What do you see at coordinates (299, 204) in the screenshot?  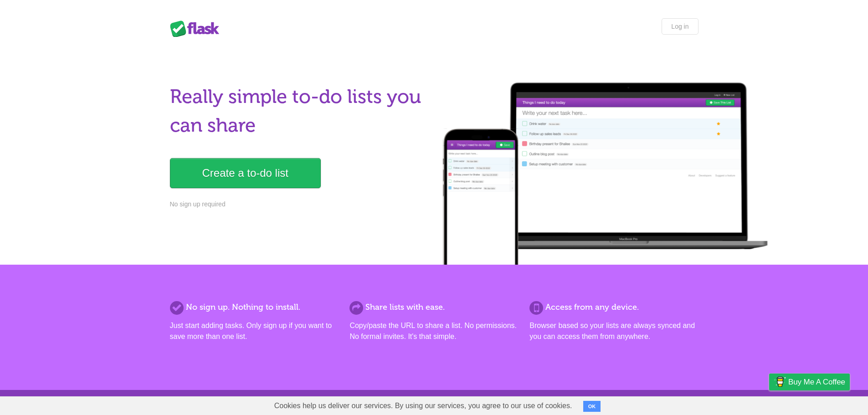 I see `p: No sign up required` at bounding box center [299, 204].